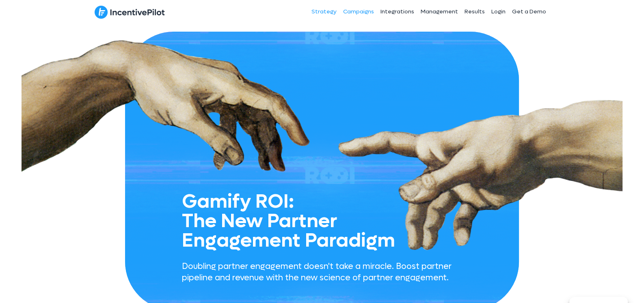 The image size is (644, 303). Describe the element at coordinates (529, 12) in the screenshot. I see `a: Get a Demo` at that location.